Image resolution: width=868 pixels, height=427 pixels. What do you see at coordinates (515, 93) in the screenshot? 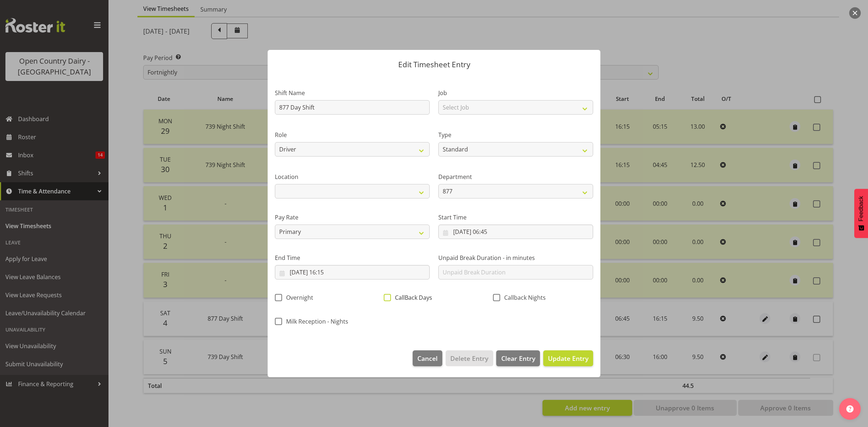
I see `label: Job` at bounding box center [515, 93].